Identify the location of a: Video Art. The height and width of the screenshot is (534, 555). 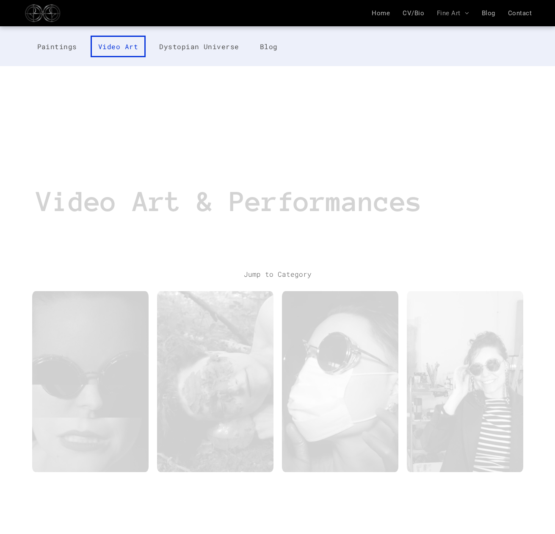
(118, 46).